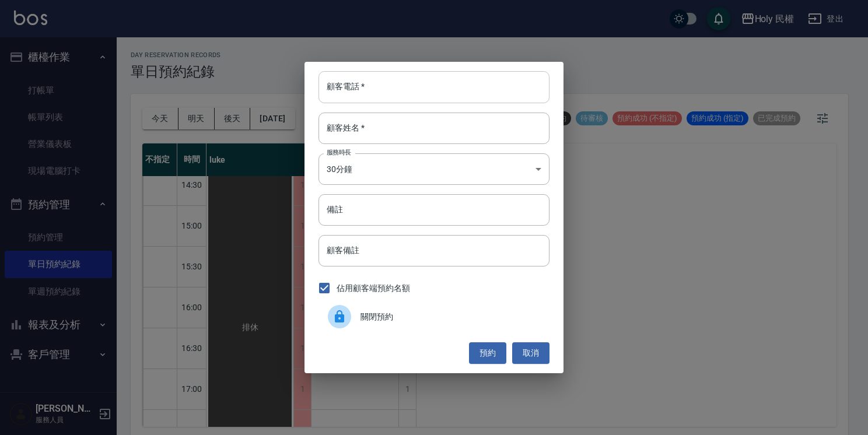 Image resolution: width=868 pixels, height=435 pixels. I want to click on span: 佔用顧客端預約名額, so click(373, 288).